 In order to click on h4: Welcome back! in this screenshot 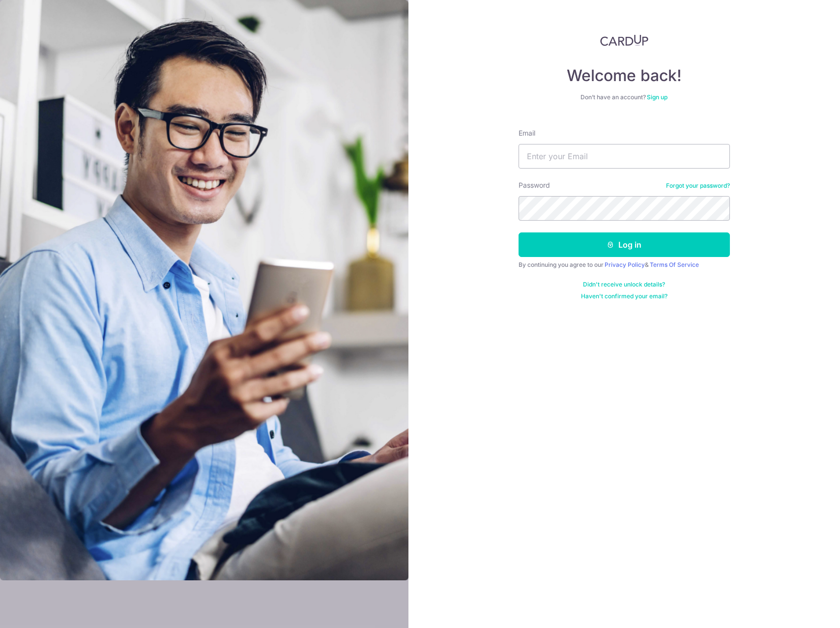, I will do `click(624, 75)`.